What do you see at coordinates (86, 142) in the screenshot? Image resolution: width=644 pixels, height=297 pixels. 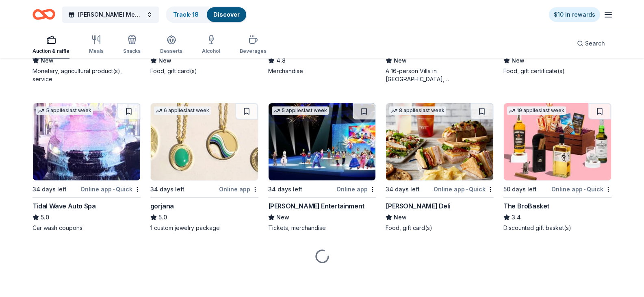 I see `img: Image for Tidal Wave Auto Spa` at bounding box center [86, 142].